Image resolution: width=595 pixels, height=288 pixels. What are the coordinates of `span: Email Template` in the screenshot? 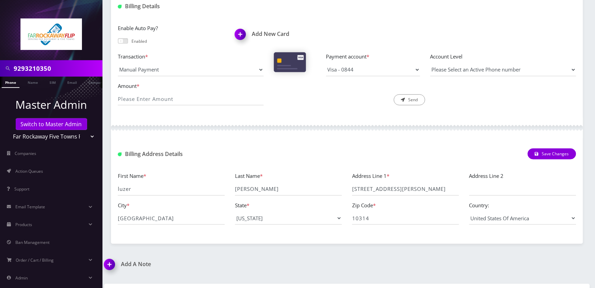 It's located at (30, 206).